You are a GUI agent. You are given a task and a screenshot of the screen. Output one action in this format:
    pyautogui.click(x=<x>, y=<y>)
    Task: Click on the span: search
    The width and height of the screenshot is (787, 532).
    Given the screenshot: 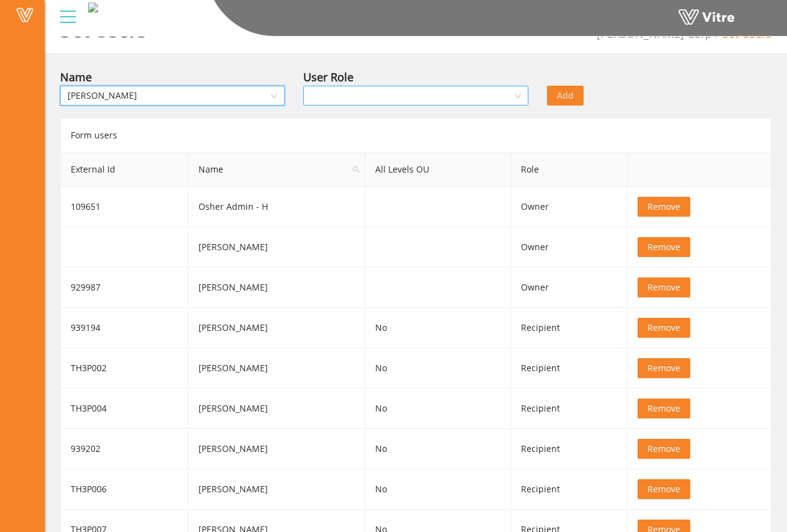 What is the action you would take?
    pyautogui.click(x=356, y=169)
    